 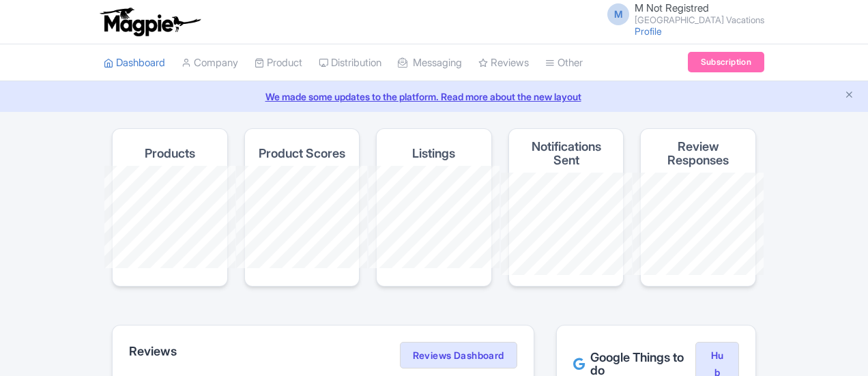 What do you see at coordinates (672, 8) in the screenshot?
I see `span: M Not Registred` at bounding box center [672, 8].